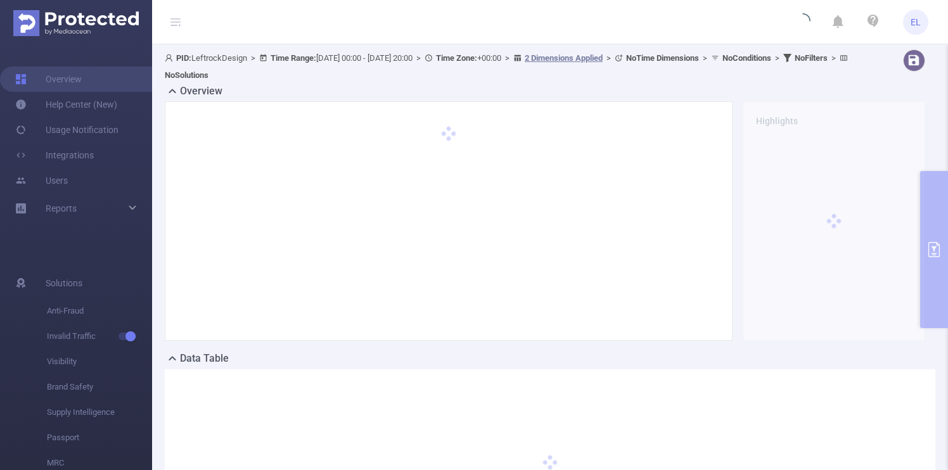  I want to click on span: Anti-Fraud, so click(99, 311).